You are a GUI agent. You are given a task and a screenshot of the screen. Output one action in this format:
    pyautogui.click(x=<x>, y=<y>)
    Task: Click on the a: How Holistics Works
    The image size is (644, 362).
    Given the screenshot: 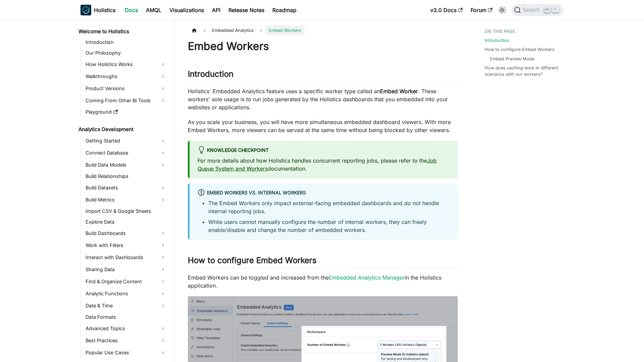 What is the action you would take?
    pyautogui.click(x=126, y=64)
    